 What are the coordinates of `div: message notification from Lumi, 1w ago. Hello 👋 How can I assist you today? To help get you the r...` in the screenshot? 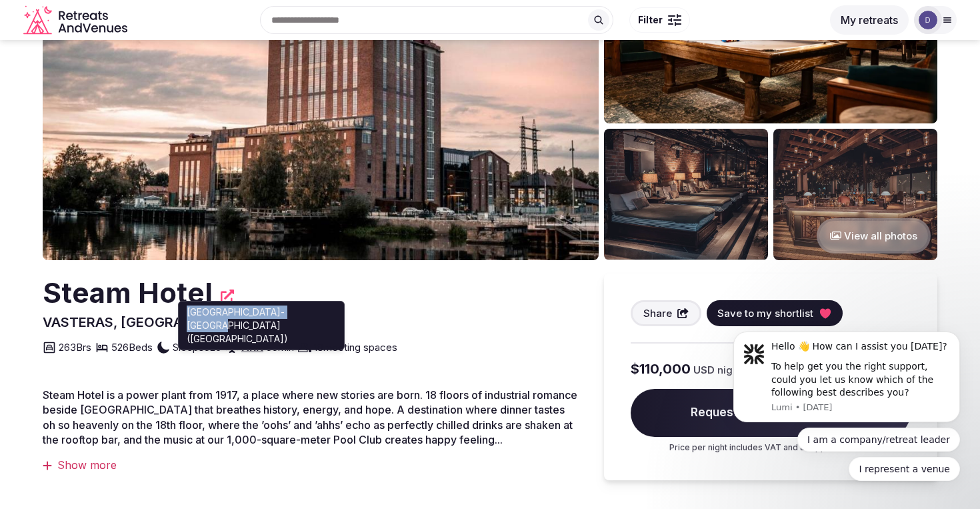 It's located at (134, 119).